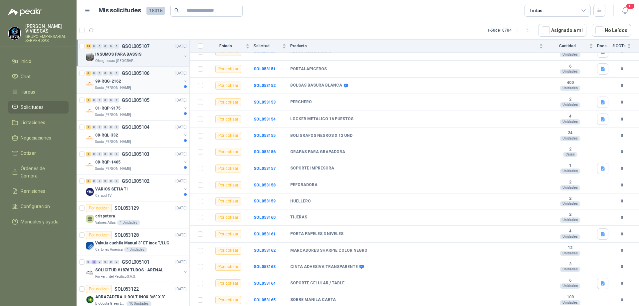  Describe the element at coordinates (264, 152) in the screenshot. I see `a: SOL053156` at that location.